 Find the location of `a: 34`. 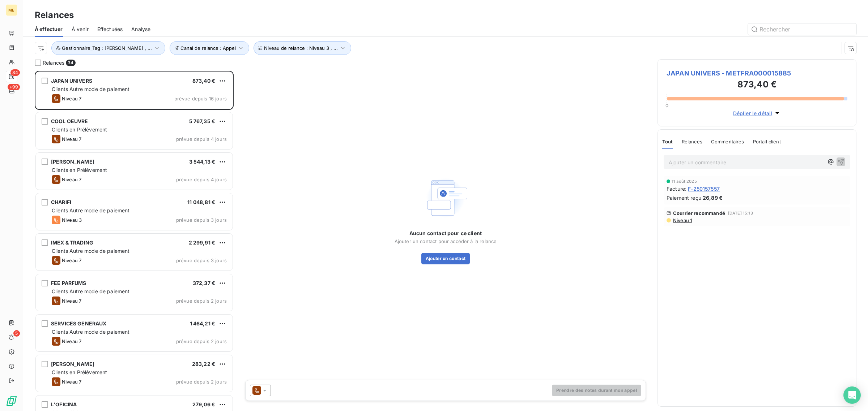

a: 34 is located at coordinates (11, 77).